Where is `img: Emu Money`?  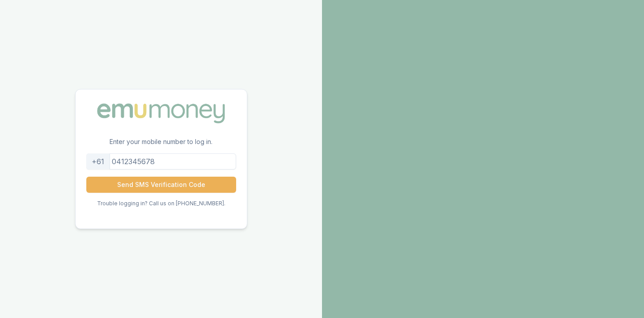
img: Emu Money is located at coordinates (161, 113).